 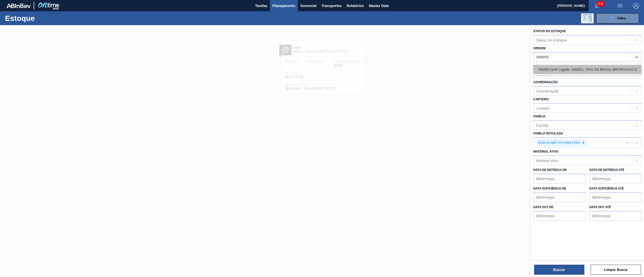 I want to click on label: Destino, so click(x=540, y=65).